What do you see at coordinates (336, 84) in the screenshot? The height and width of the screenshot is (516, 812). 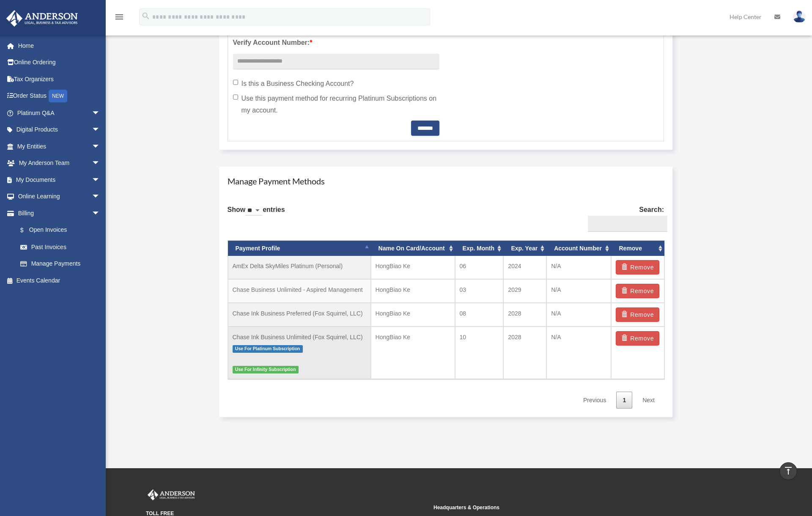 I see `label: Is this a Business Checking Account?` at bounding box center [336, 84].